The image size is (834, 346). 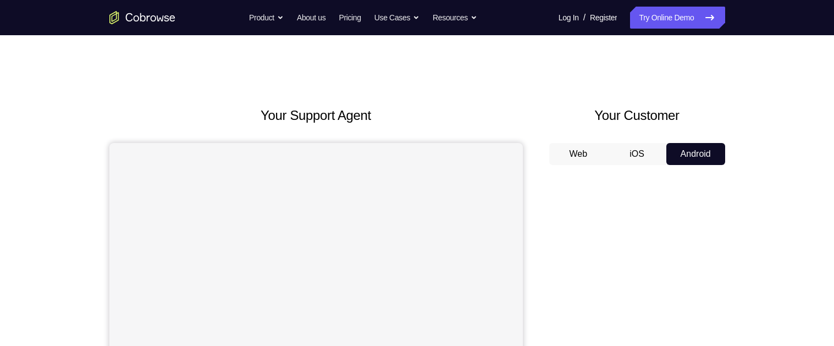 I want to click on button: Resources, so click(x=455, y=18).